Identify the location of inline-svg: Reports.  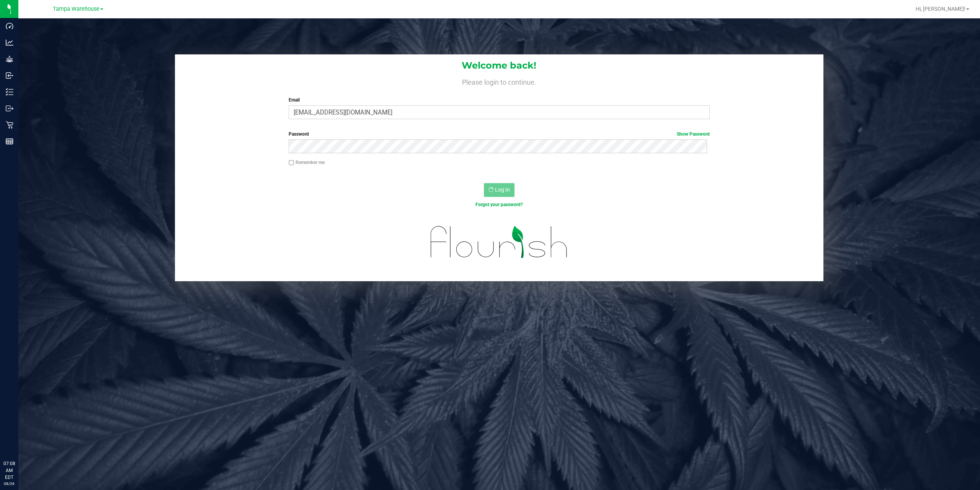
(10, 141).